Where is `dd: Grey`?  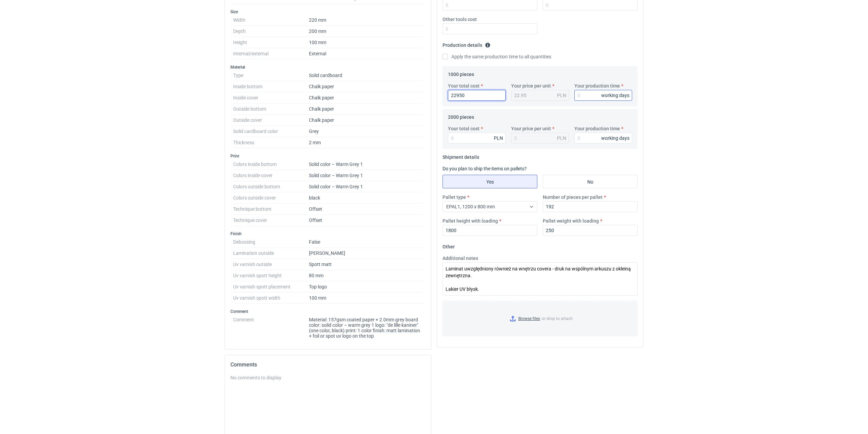 dd: Grey is located at coordinates (365, 131).